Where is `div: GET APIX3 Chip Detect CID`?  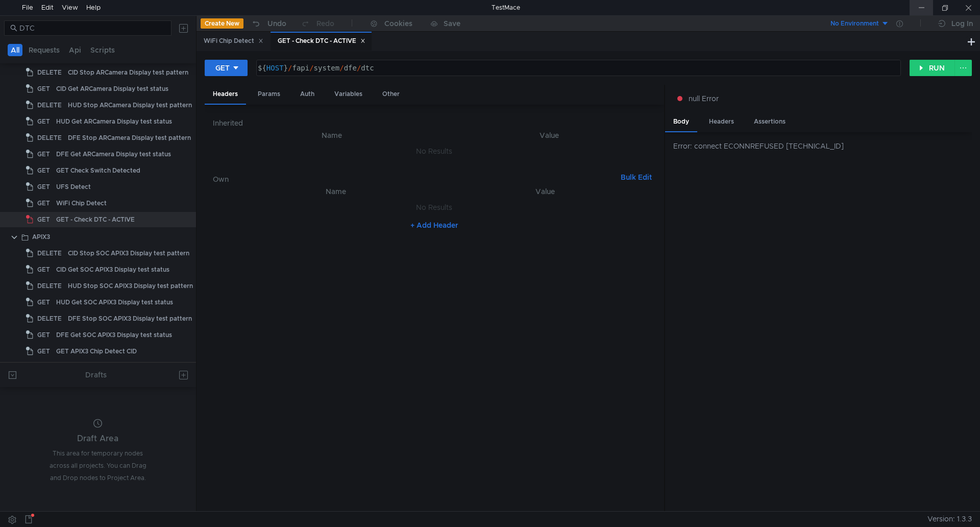 div: GET APIX3 Chip Detect CID is located at coordinates (97, 351).